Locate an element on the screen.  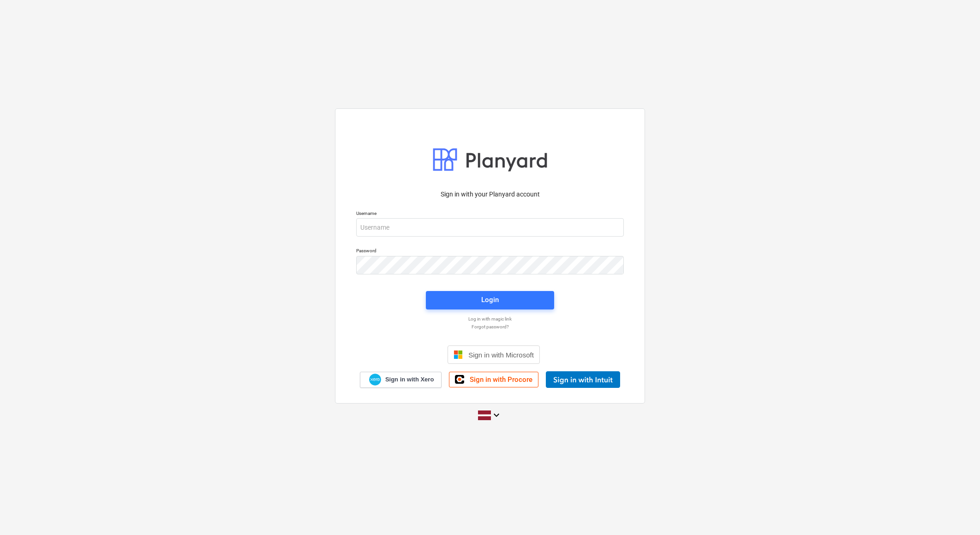
a: Sign in with Xero is located at coordinates (401, 380).